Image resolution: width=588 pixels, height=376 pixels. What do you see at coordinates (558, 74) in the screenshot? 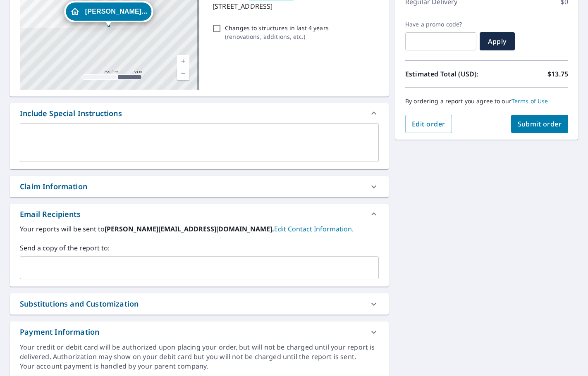
I see `p: $13.75` at bounding box center [558, 74].